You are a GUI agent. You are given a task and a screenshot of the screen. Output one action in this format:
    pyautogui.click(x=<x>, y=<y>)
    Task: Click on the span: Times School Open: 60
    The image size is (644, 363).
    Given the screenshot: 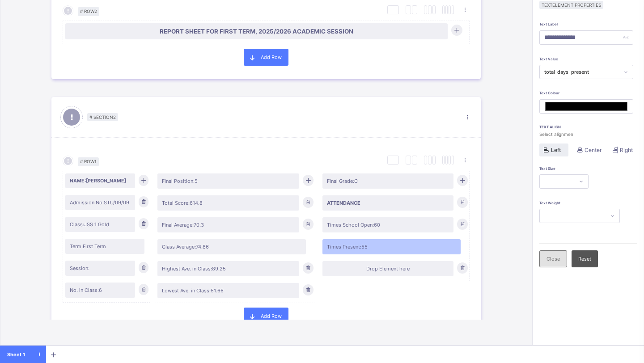 What is the action you would take?
    pyautogui.click(x=388, y=225)
    